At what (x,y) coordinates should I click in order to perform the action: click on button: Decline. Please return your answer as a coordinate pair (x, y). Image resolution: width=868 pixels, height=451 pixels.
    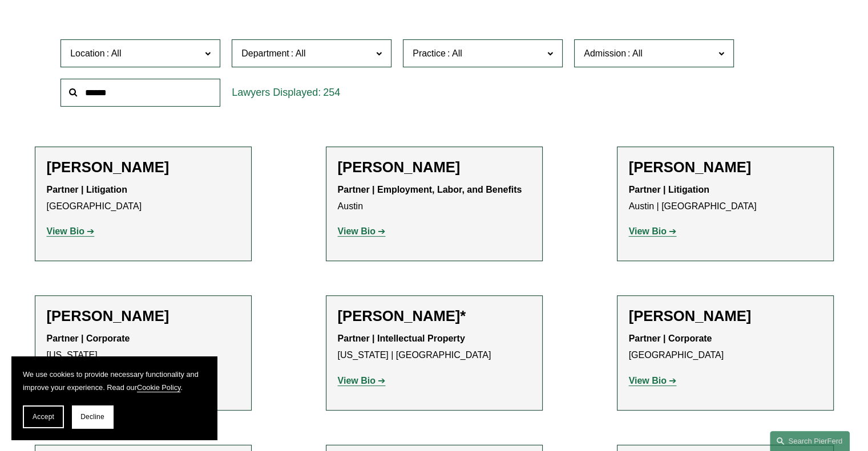
    Looking at the image, I should click on (93, 417).